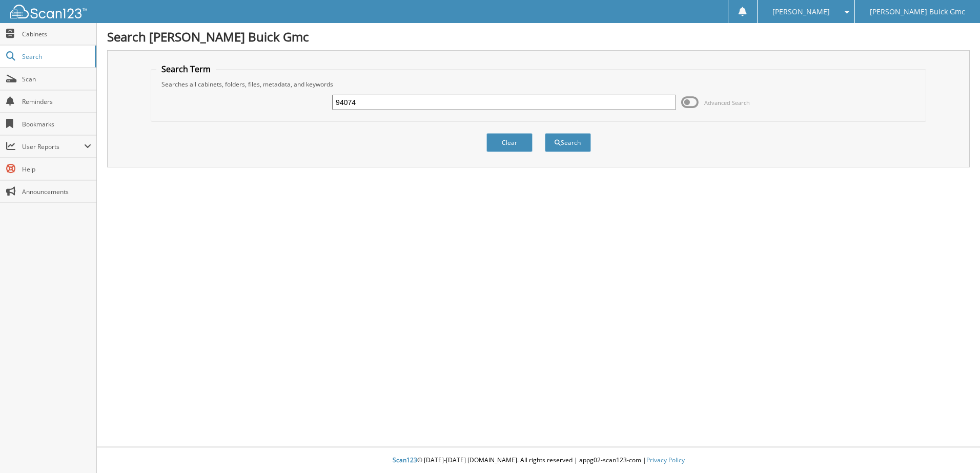 The height and width of the screenshot is (473, 980). I want to click on span: Announcements, so click(56, 192).